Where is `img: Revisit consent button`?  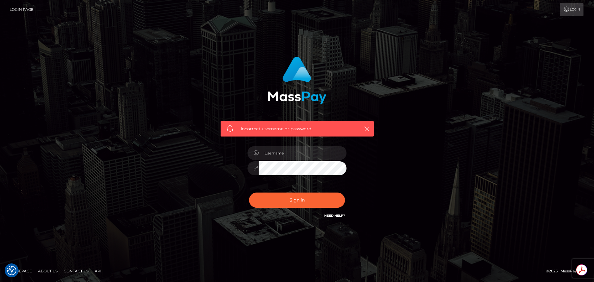 img: Revisit consent button is located at coordinates (12, 270).